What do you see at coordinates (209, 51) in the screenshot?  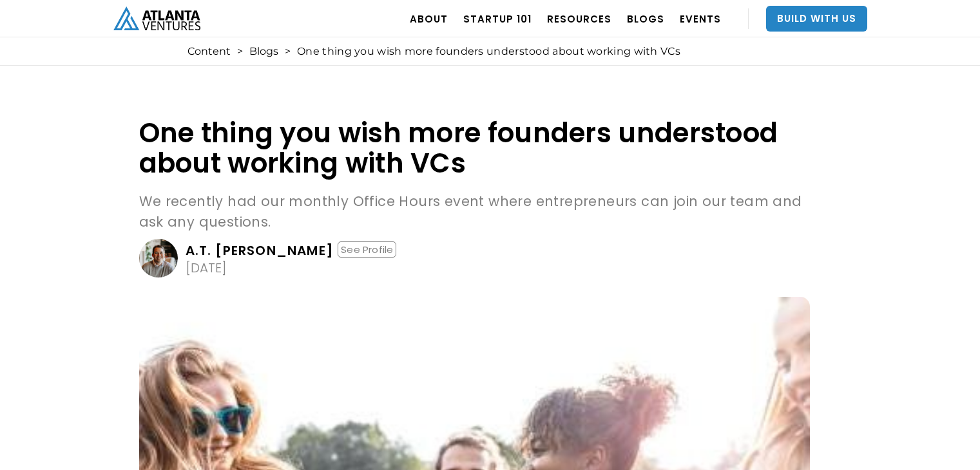 I see `a: Content` at bounding box center [209, 51].